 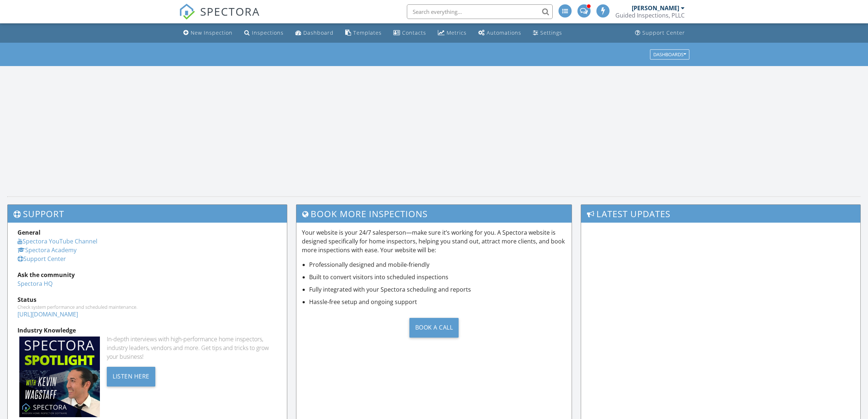 What do you see at coordinates (663, 33) in the screenshot?
I see `div: Support Center` at bounding box center [663, 33].